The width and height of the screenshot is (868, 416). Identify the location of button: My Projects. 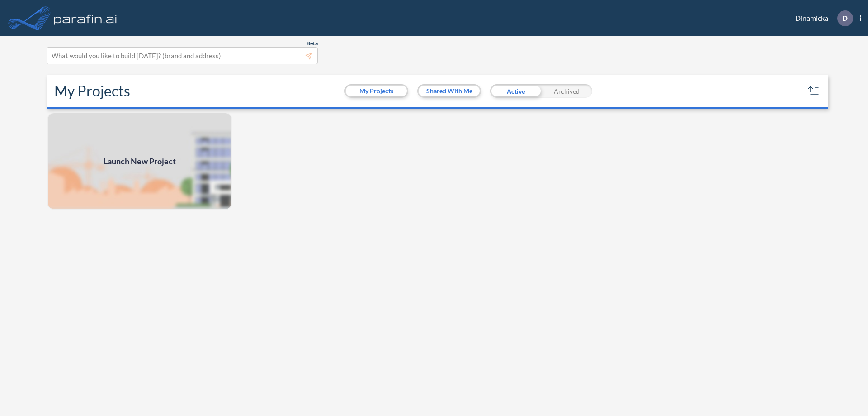
(376, 91).